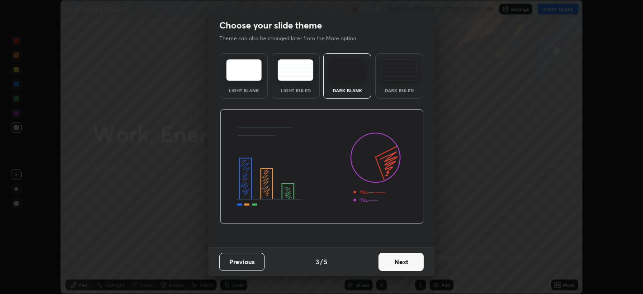 Image resolution: width=643 pixels, height=294 pixels. Describe the element at coordinates (295, 70) in the screenshot. I see `img: lightRuledTheme.5fabf969.svg` at that location.